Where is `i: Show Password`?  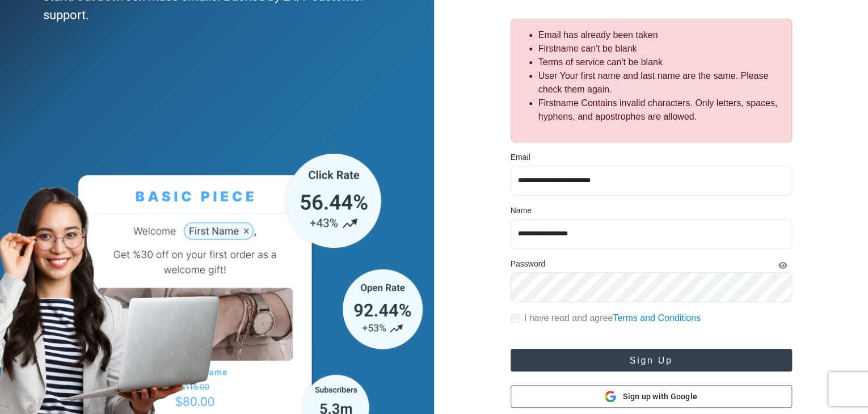
i: Show Password is located at coordinates (783, 265).